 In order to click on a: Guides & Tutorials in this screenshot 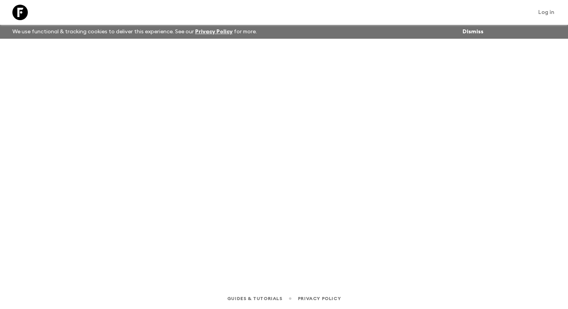, I will do `click(255, 298)`.